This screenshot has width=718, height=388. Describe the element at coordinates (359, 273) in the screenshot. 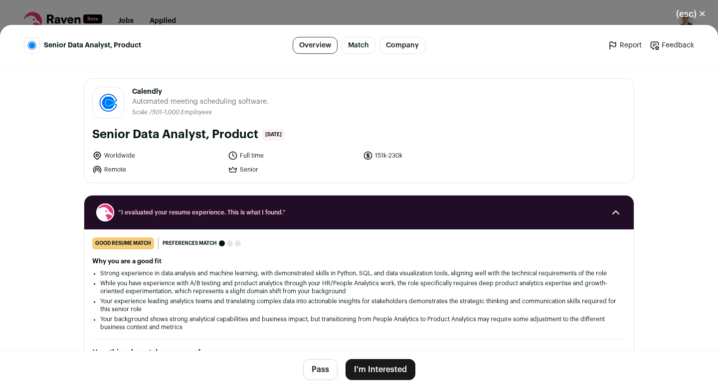

I see `li: Strong experience in data analysis and machine learning, with demonstrated skills in Python, SQL,...` at that location.